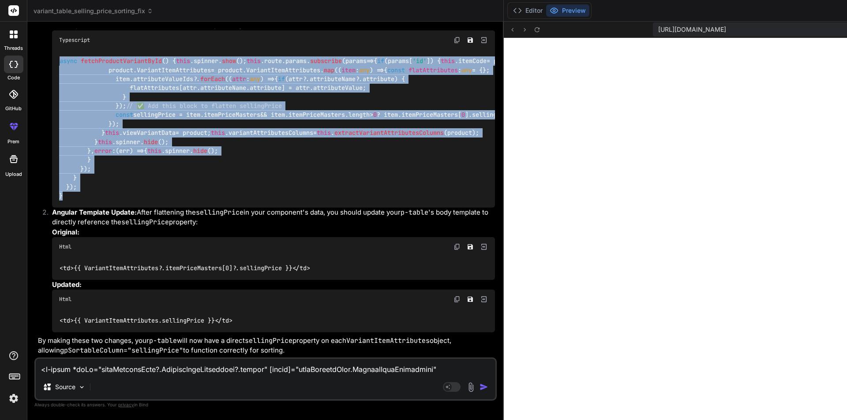  I want to click on code: VariantItemAttributes, so click(388, 341).